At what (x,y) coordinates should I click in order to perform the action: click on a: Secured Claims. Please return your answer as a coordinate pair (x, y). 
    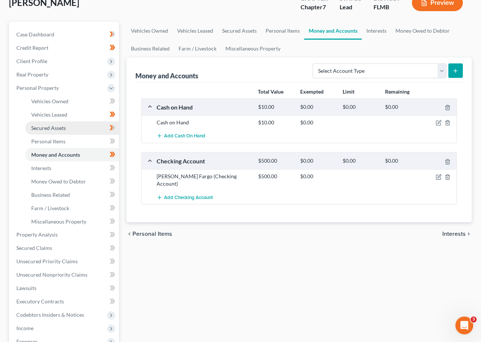
    Looking at the image, I should click on (65, 249).